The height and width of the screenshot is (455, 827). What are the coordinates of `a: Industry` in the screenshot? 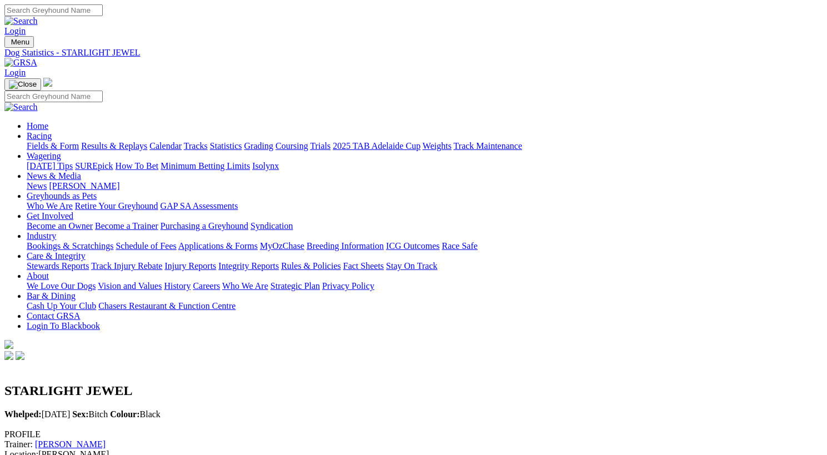 It's located at (41, 236).